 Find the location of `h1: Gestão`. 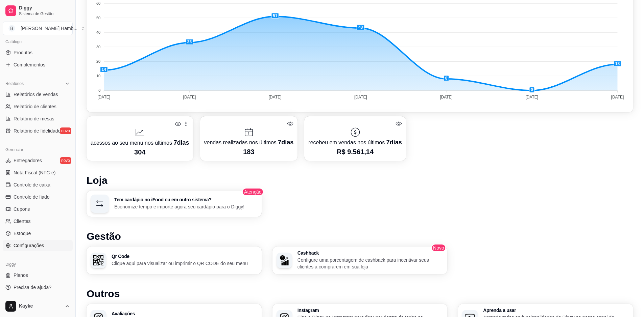

h1: Gestão is located at coordinates (360, 236).